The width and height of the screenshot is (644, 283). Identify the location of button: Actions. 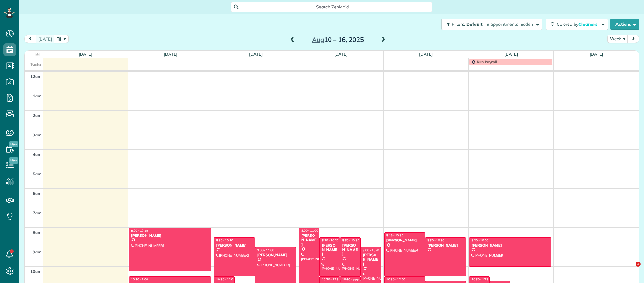
(625, 24).